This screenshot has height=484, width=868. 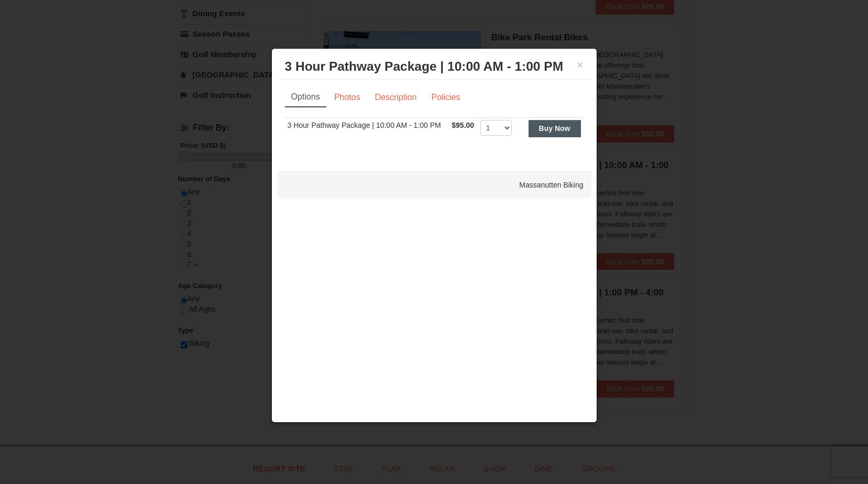 I want to click on strong: Buy Now, so click(x=555, y=128).